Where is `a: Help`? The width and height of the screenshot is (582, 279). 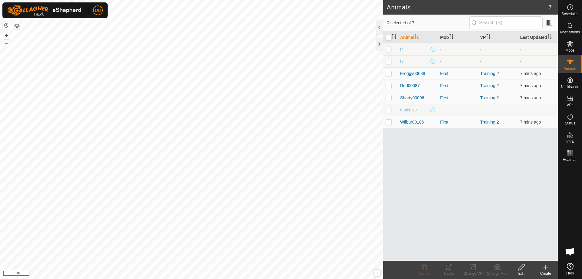 a: Help is located at coordinates (570, 269).